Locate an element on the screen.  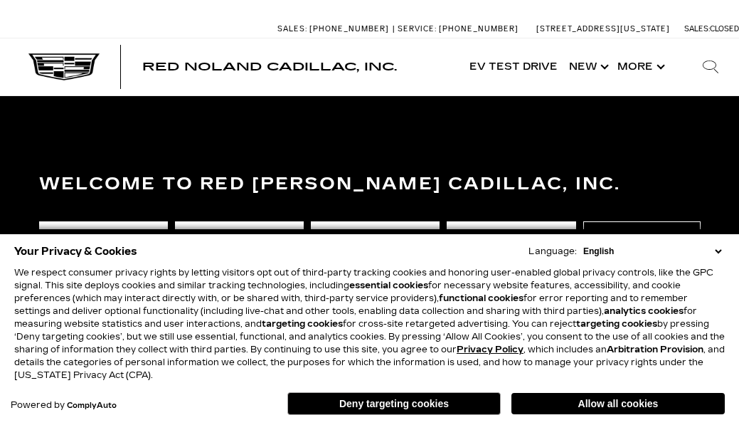
img: Cadillac Dark Logo with Cadillac White Text is located at coordinates (64, 67).